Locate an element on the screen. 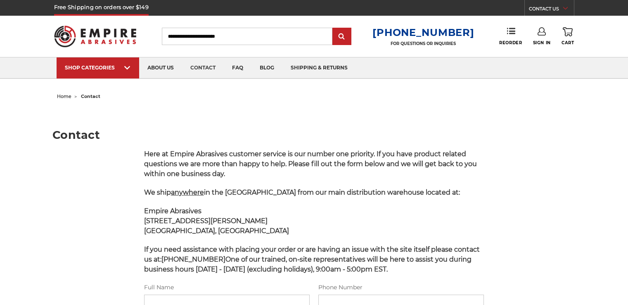 This screenshot has height=305, width=628. span: Sign In is located at coordinates (541, 42).